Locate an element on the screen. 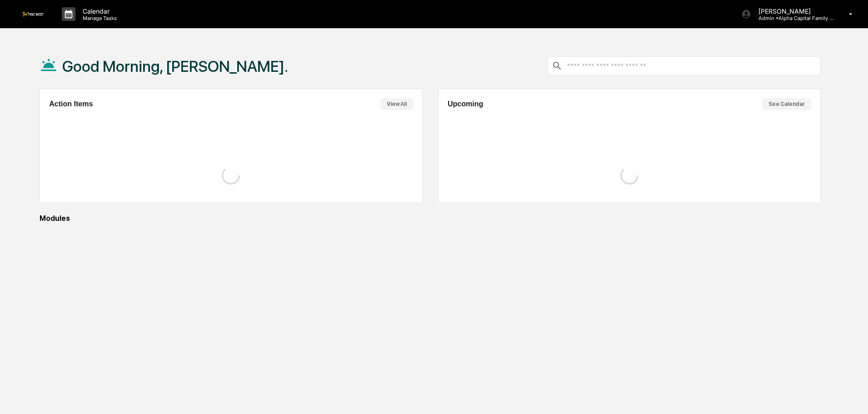 Image resolution: width=868 pixels, height=414 pixels. p: Admin • Alpha Capital Family Office is located at coordinates (793, 18).